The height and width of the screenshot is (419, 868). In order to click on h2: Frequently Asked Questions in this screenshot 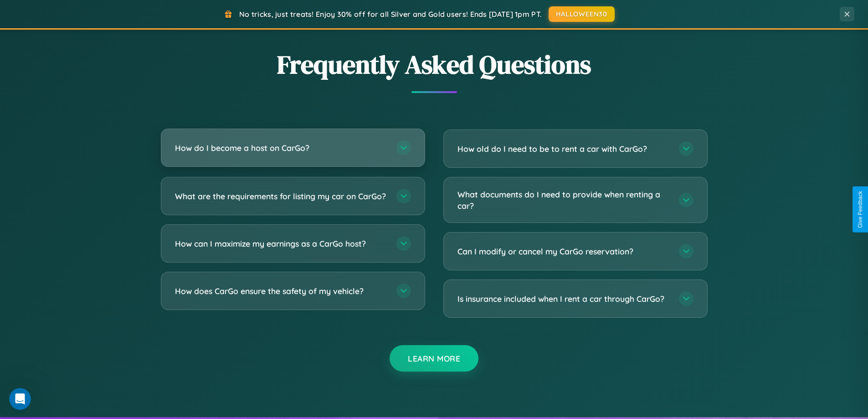, I will do `click(434, 64)`.